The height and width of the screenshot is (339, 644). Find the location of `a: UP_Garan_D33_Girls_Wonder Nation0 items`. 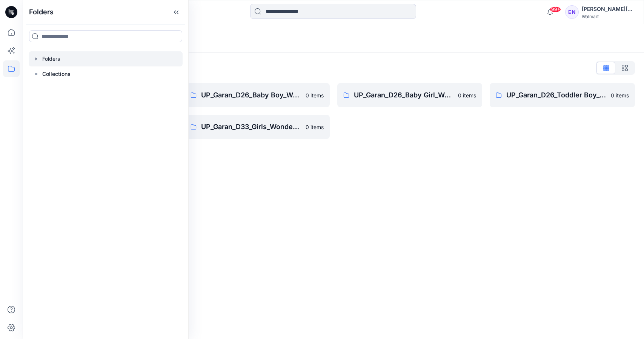

a: UP_Garan_D33_Girls_Wonder Nation0 items is located at coordinates (257, 127).